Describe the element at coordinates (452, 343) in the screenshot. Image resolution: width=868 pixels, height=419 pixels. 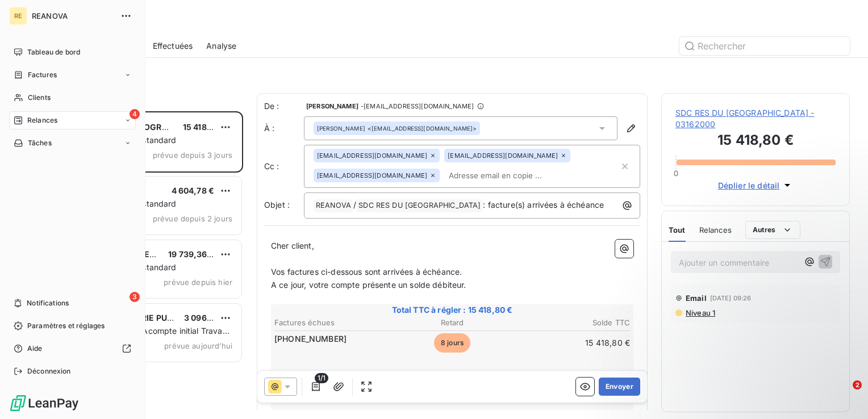
I see `span: 8 jours` at that location.